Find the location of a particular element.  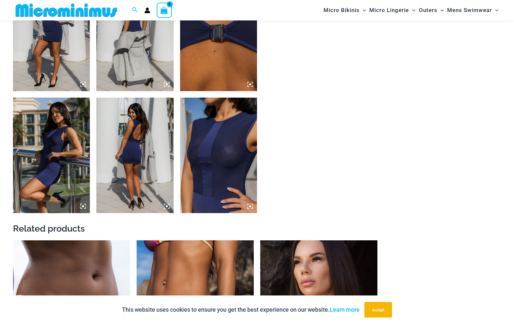

span: Outers is located at coordinates (428, 10).